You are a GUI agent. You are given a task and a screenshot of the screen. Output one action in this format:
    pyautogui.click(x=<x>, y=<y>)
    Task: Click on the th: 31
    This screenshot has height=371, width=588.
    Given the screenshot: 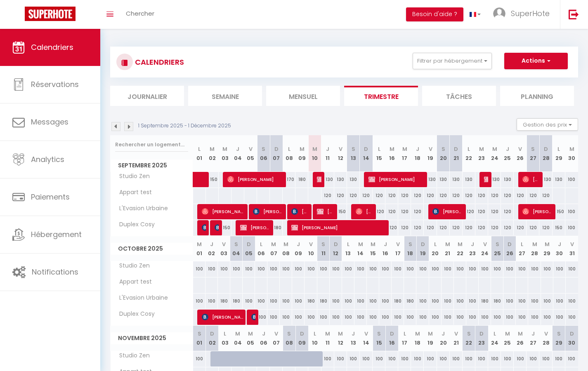 What is the action you would take?
    pyautogui.click(x=572, y=249)
    